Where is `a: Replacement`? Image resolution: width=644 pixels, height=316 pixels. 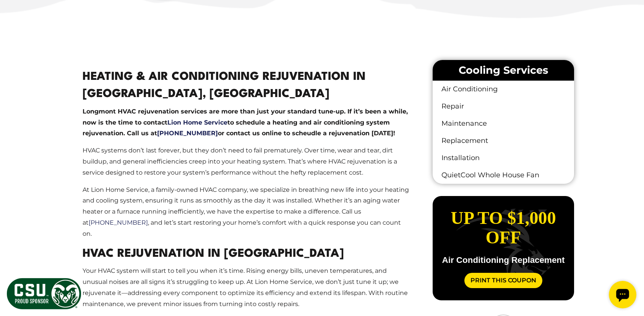 a: Replacement is located at coordinates (503, 141).